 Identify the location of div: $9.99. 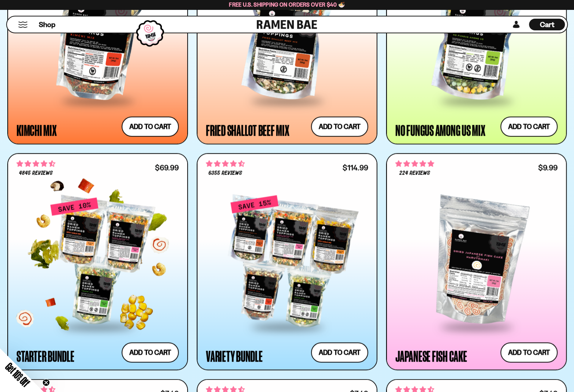
(547, 167).